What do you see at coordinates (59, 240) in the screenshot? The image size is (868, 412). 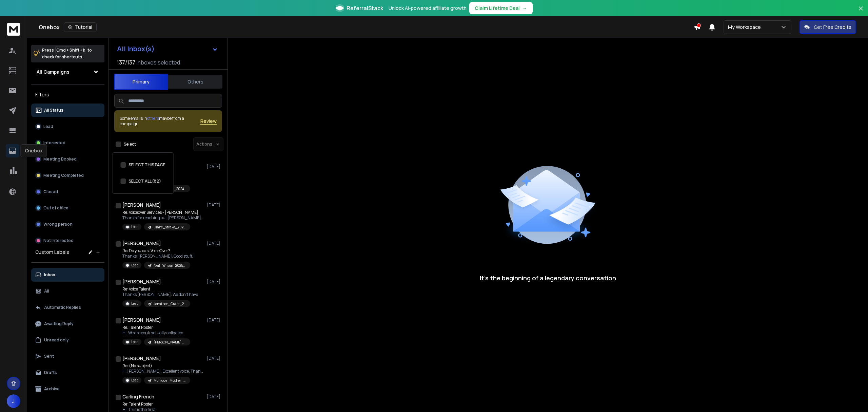 I see `p: Not Interested` at bounding box center [59, 240].